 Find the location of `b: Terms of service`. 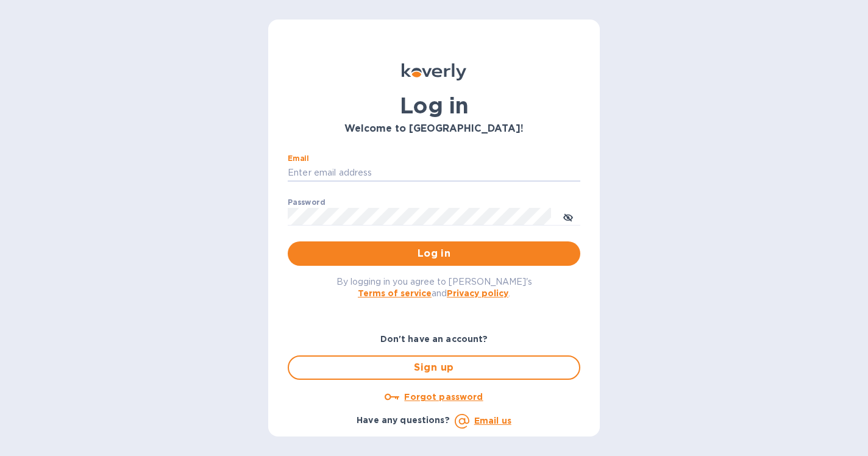

b: Terms of service is located at coordinates (394, 293).